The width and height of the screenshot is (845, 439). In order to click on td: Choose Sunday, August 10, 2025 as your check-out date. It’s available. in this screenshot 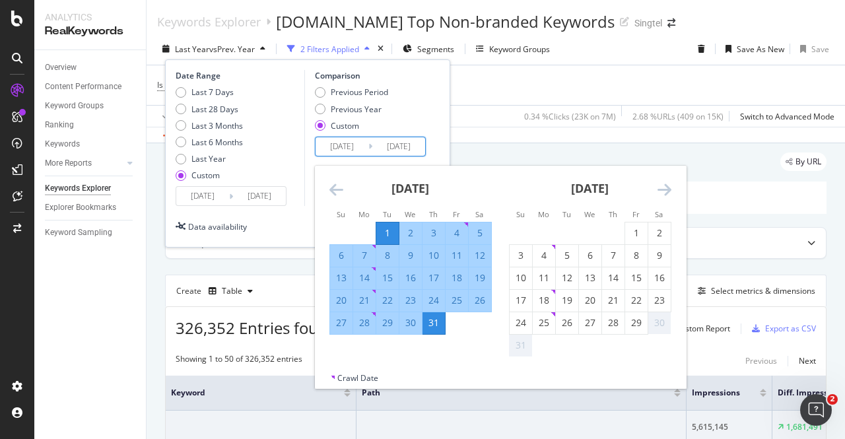, I will do `click(520, 278)`.